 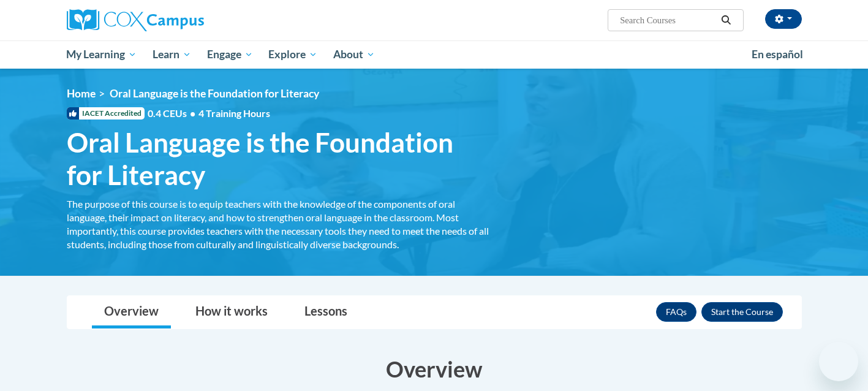 I want to click on div: The purpose of this course is to equip teachers with the knowledge of the components of oral lang..., so click(x=278, y=224).